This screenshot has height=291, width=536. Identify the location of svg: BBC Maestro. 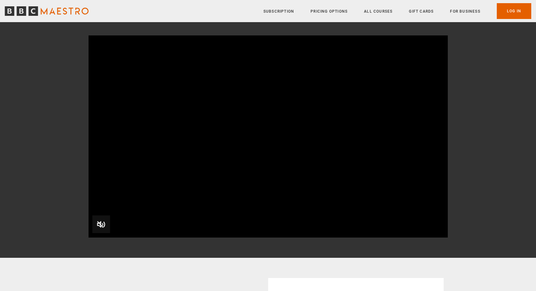
(47, 11).